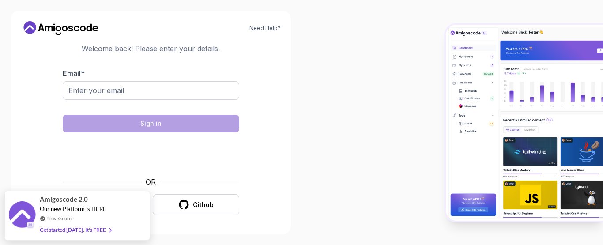 The width and height of the screenshot is (603, 245). I want to click on p: OR, so click(150, 182).